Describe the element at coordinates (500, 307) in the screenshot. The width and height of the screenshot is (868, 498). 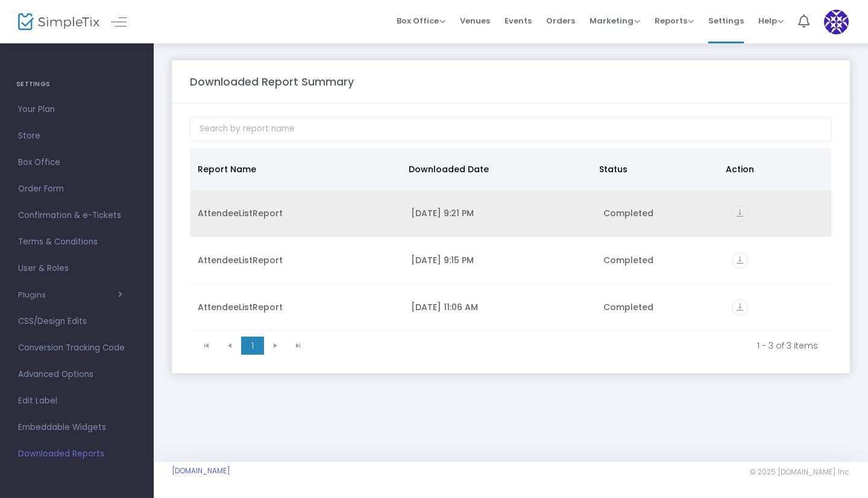
I see `div: 6/20/2025 11:06 AM` at that location.